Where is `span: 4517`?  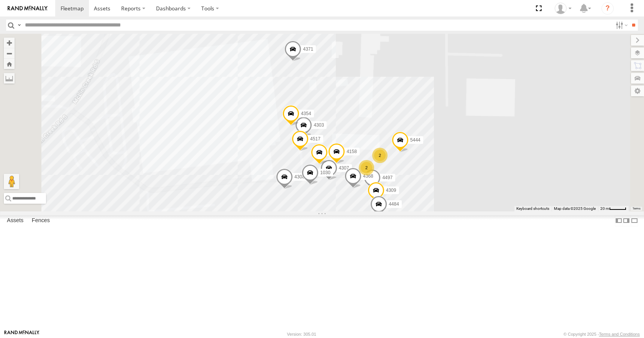 span: 4517 is located at coordinates (315, 139).